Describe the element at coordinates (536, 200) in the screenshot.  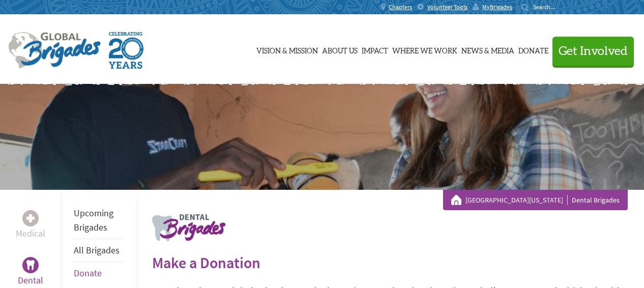
I see `div: Dental Brigades` at that location.